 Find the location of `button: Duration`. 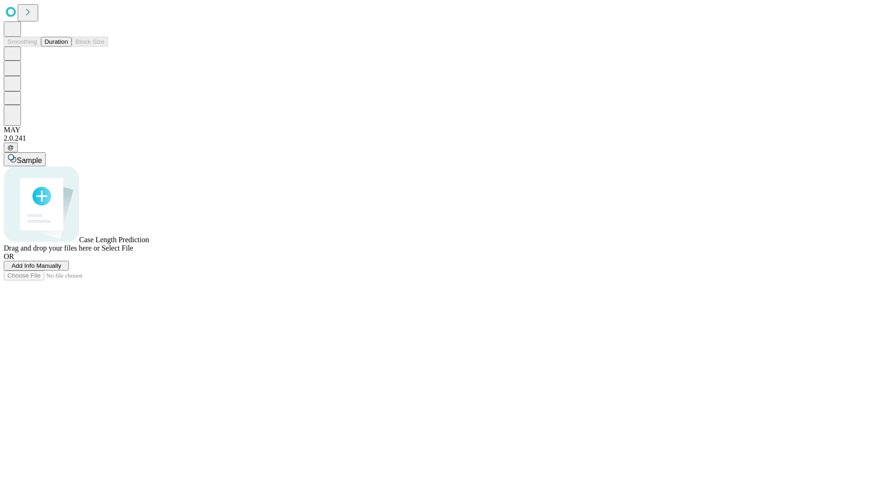

button: Duration is located at coordinates (56, 41).